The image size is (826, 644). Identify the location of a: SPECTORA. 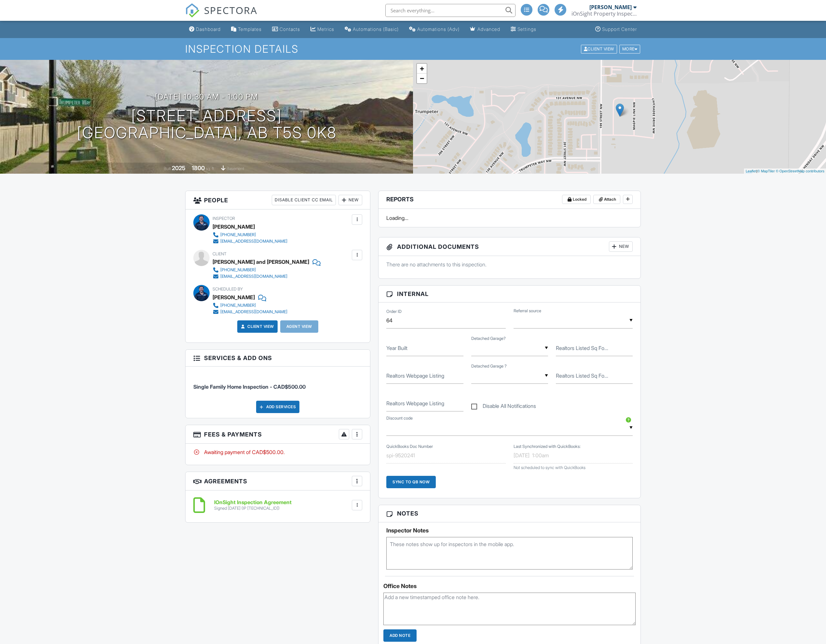
(221, 15).